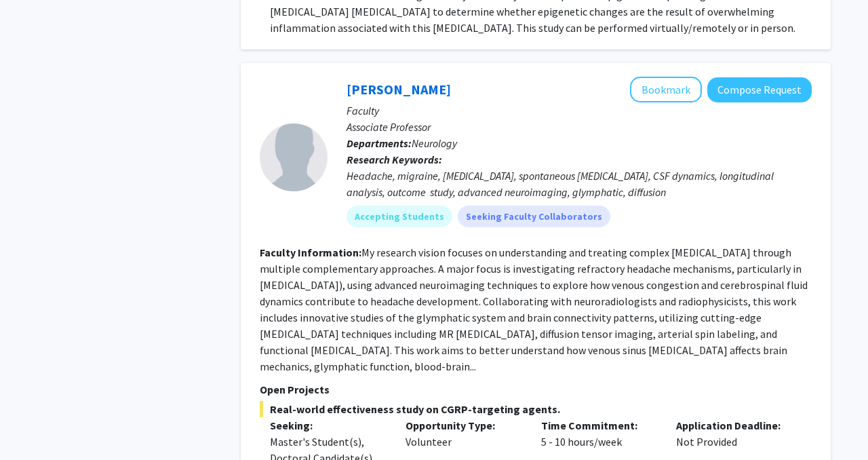 The image size is (868, 460). What do you see at coordinates (666, 89) in the screenshot?
I see `button: Add Hsiangkuo Yuan to Bookmarks` at bounding box center [666, 89].